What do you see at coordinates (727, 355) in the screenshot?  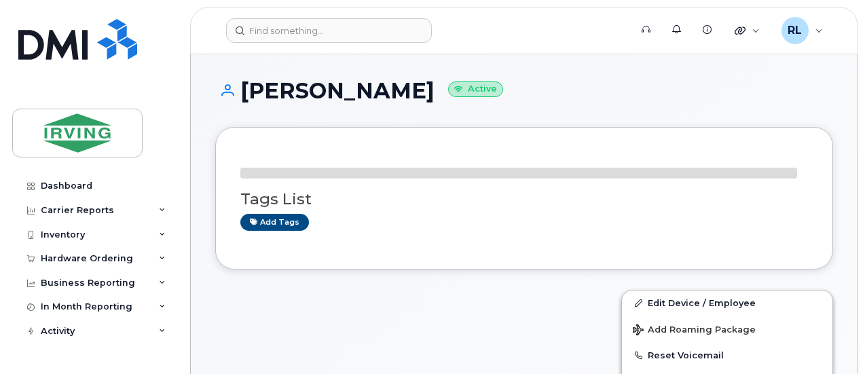 I see `button: Reset Voicemail` at bounding box center [727, 355].